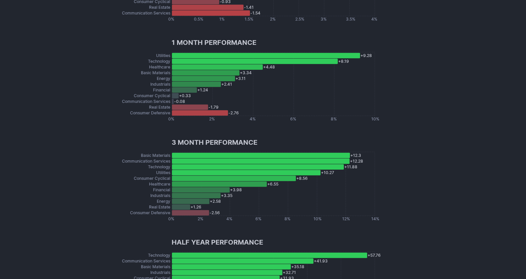 This screenshot has width=526, height=279. Describe the element at coordinates (237, 190) in the screenshot. I see `span: 3.98` at that location.